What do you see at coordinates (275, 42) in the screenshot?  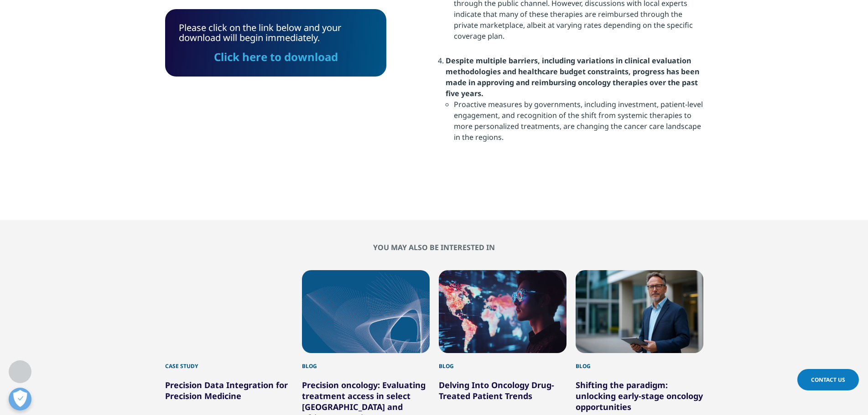 I see `div: Please click on the link below and your download will begin immediately.` at bounding box center [275, 42].